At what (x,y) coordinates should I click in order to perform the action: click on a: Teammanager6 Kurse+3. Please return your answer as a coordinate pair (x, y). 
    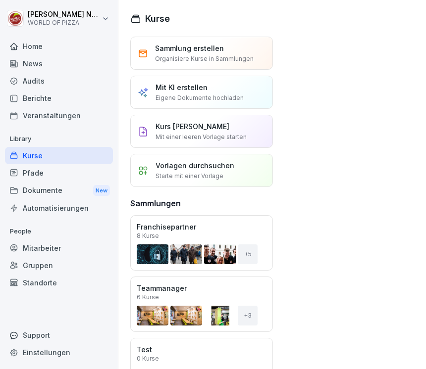
    Looking at the image, I should click on (202, 305).